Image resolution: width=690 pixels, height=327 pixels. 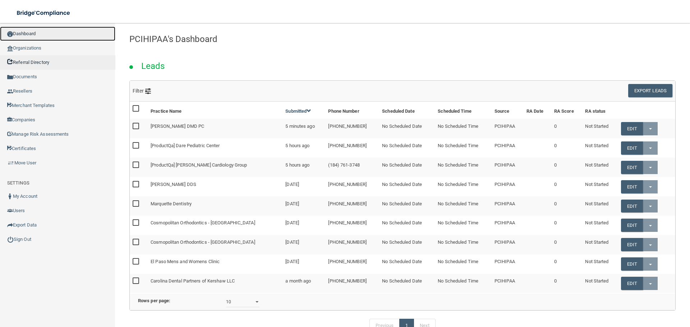 What do you see at coordinates (10, 77) in the screenshot?
I see `img: icon-documents.8dae5593.png` at bounding box center [10, 77].